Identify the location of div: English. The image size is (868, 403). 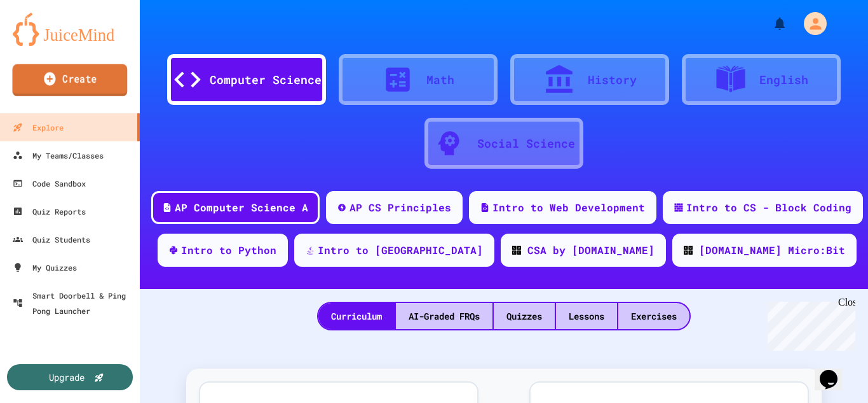
(784, 80).